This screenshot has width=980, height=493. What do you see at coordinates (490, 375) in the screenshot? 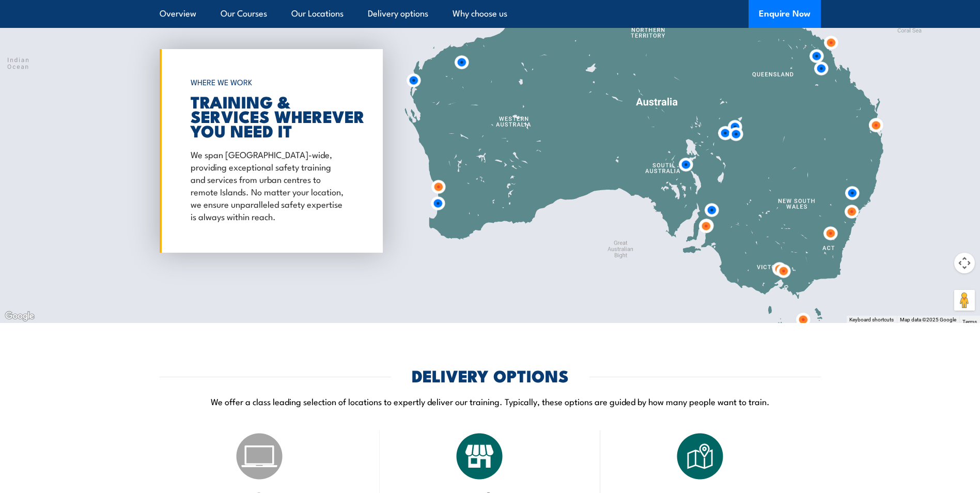
I see `h2: DELIVERY OPTIONS` at bounding box center [490, 375].